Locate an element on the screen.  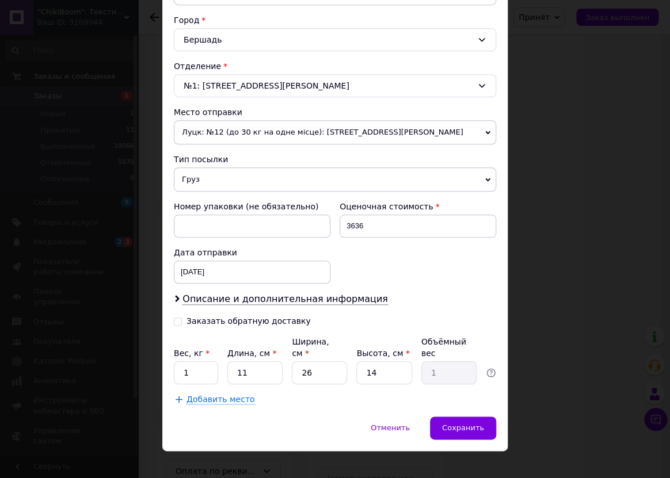
span: Груз is located at coordinates (335, 180).